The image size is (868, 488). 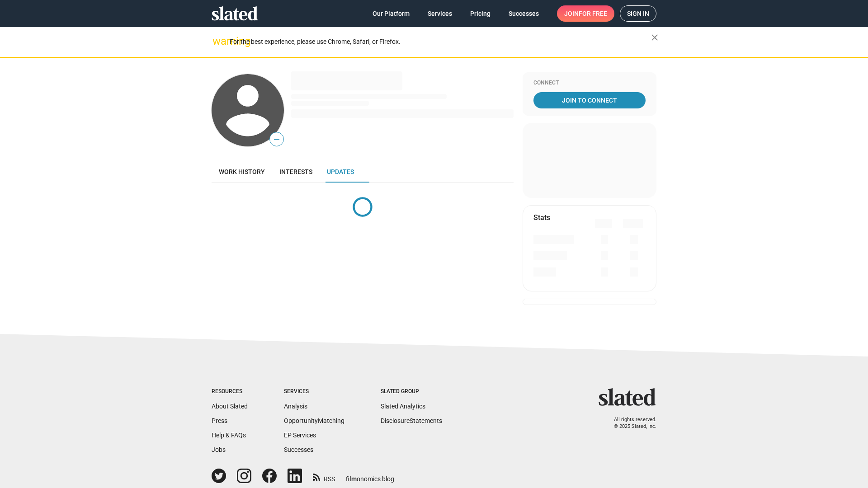 What do you see at coordinates (586, 14) in the screenshot?
I see `a: Joinfor free` at bounding box center [586, 14].